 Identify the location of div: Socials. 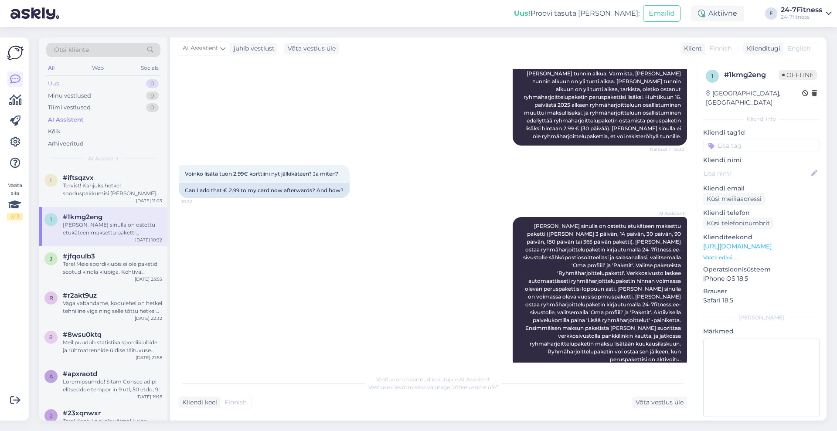
(150, 68).